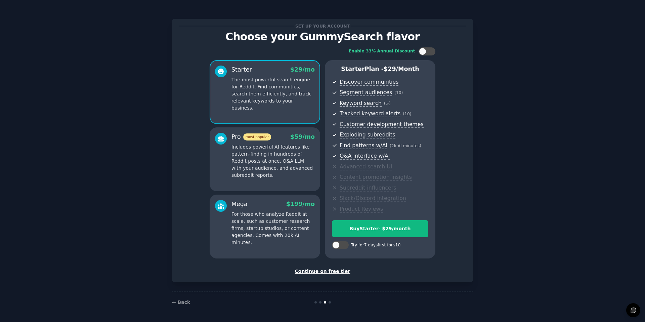 This screenshot has width=645, height=322. What do you see at coordinates (363, 145) in the screenshot?
I see `span: Find patterns w/AI` at bounding box center [363, 145].